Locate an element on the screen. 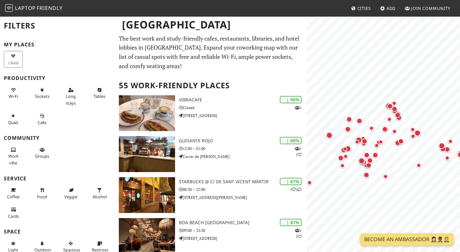 The height and width of the screenshot is (252, 460). button: Alcohol is located at coordinates (99, 193).